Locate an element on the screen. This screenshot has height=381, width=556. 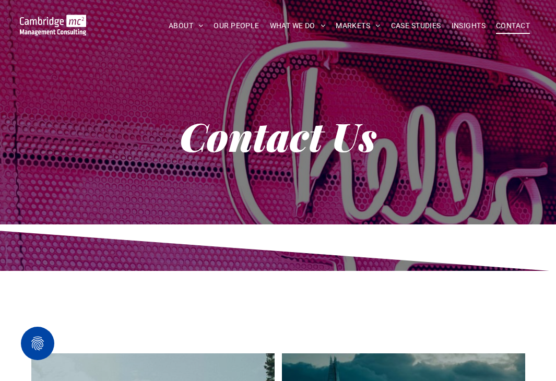
strong: Us is located at coordinates (354, 136).